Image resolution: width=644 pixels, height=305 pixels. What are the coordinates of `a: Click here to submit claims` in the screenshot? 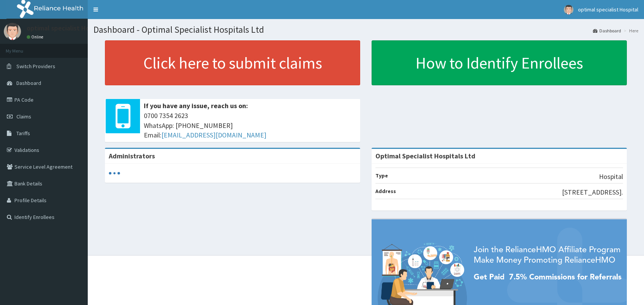 It's located at (232, 63).